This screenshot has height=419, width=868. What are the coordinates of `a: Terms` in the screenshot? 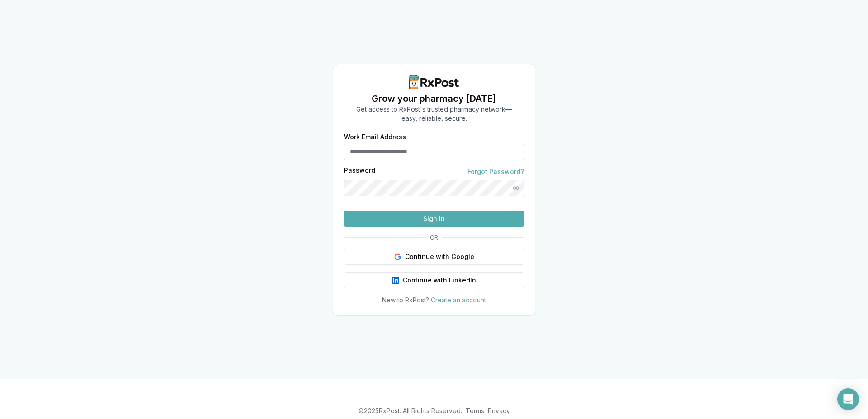 It's located at (475, 410).